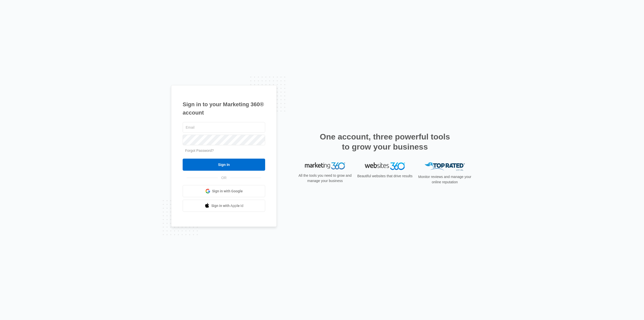 The image size is (644, 320). What do you see at coordinates (224, 178) in the screenshot?
I see `span: OR` at bounding box center [224, 178].